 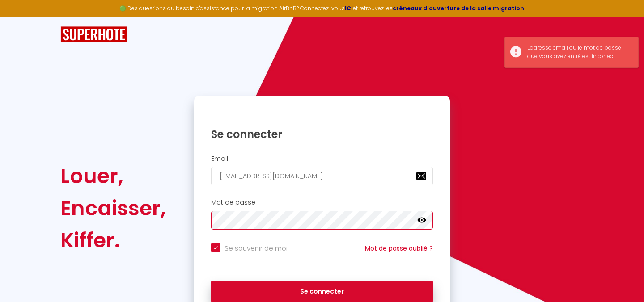 What do you see at coordinates (458, 8) in the screenshot?
I see `a: créneaux d'ouverture de la salle migration` at bounding box center [458, 8].